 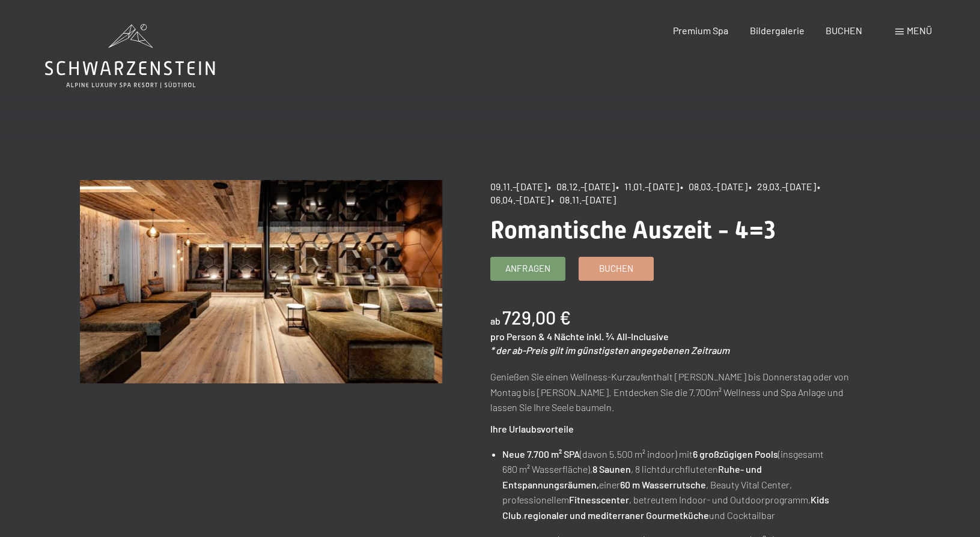 What do you see at coordinates (736, 454) in the screenshot?
I see `strong: 6 großzügigen Pools` at bounding box center [736, 454].